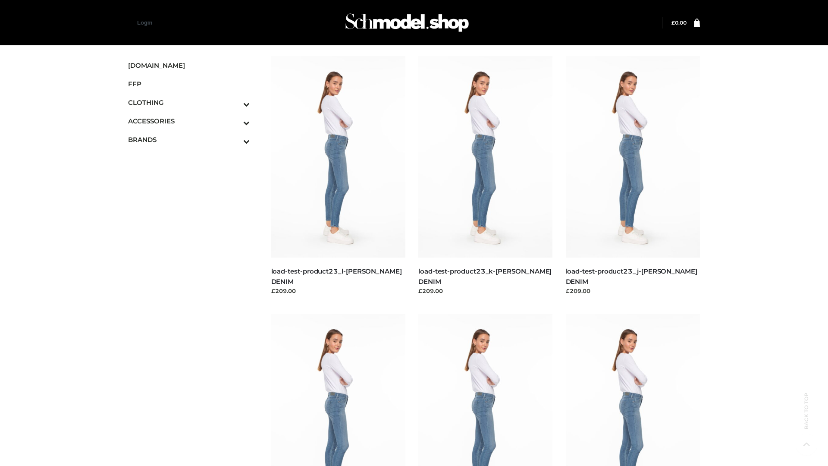 This screenshot has width=828, height=466. Describe the element at coordinates (189, 139) in the screenshot. I see `a: BRANDSToggle Submenu` at that location.